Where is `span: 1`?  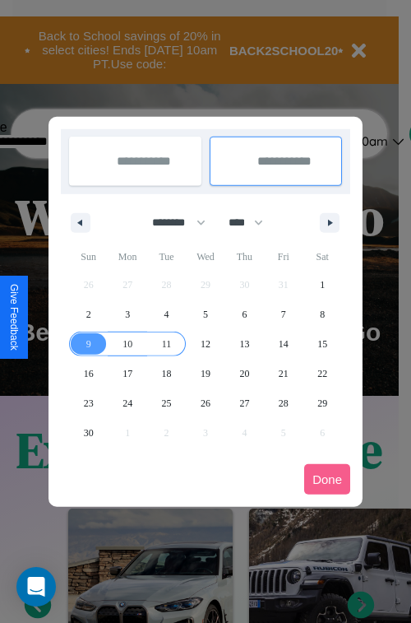 span: 1 is located at coordinates (322, 285).